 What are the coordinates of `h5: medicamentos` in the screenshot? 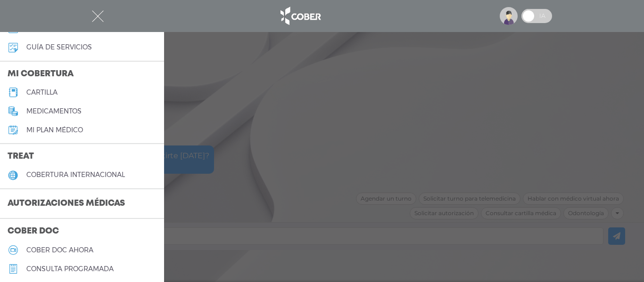 It's located at (54, 111).